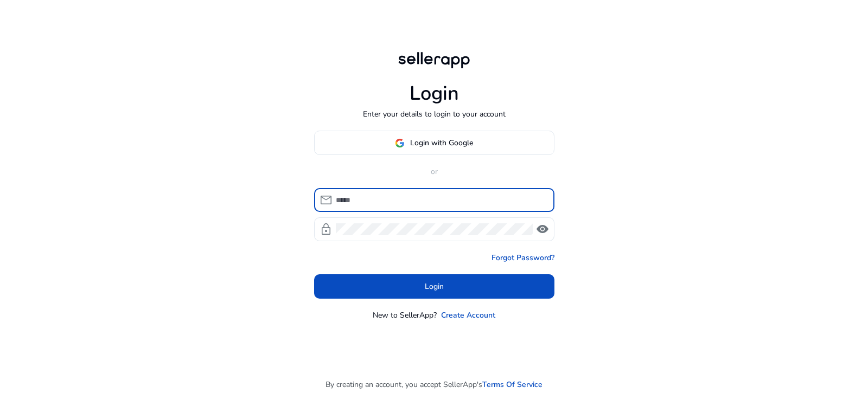 This screenshot has width=868, height=400. I want to click on img: google-logo.svg, so click(400, 143).